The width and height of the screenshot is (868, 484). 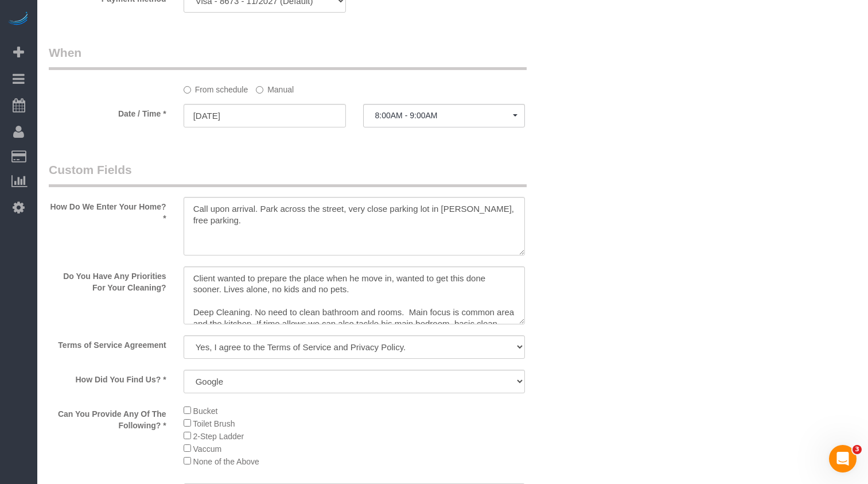 What do you see at coordinates (444, 115) in the screenshot?
I see `button: 8:00AM - 9:00AM` at bounding box center [444, 115].